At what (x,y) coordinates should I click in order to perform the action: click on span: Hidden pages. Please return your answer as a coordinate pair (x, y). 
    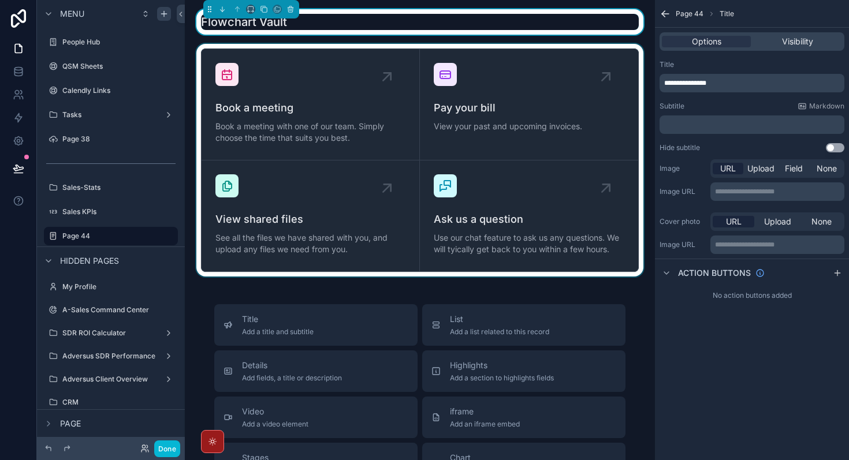
    Looking at the image, I should click on (89, 261).